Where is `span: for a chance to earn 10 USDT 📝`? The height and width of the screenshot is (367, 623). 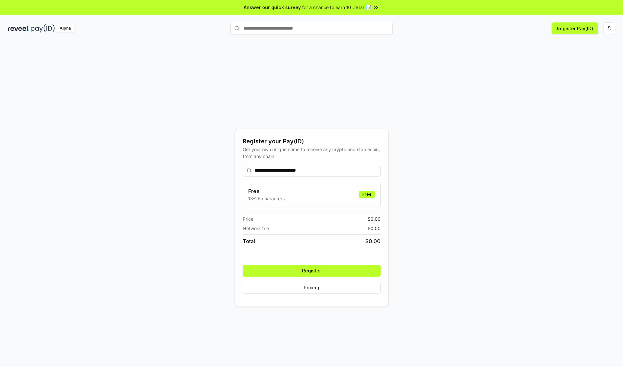 span: for a chance to earn 10 USDT 📝 is located at coordinates (337, 7).